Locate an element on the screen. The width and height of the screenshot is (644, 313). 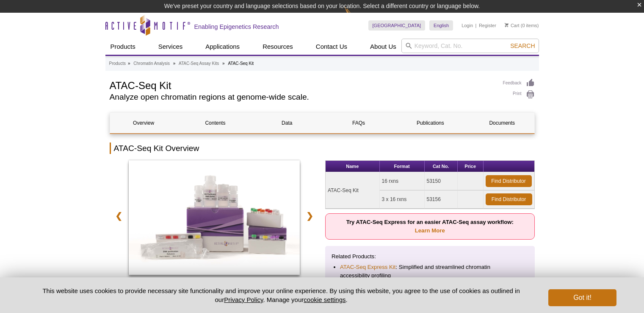
a: Publications is located at coordinates (430, 123).